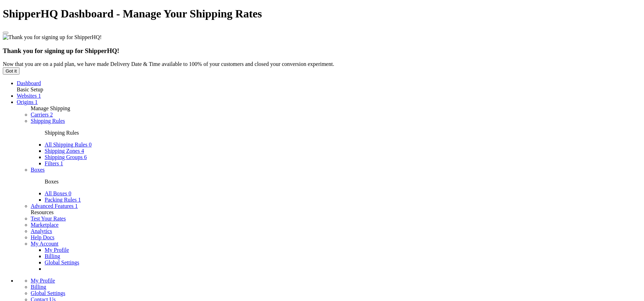 Image resolution: width=644 pixels, height=301 pixels. What do you see at coordinates (322, 14) in the screenshot?
I see `h1: ShipperHQ Dashboard - Manage Your Shipping Rates` at bounding box center [322, 14].